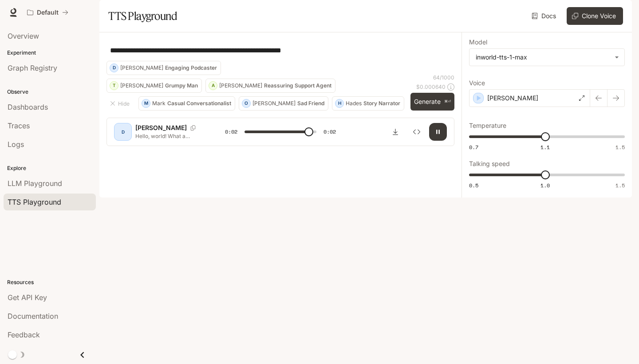 This screenshot has width=639, height=364. Describe the element at coordinates (191, 68) in the screenshot. I see `p: Engaging Podcaster` at that location.